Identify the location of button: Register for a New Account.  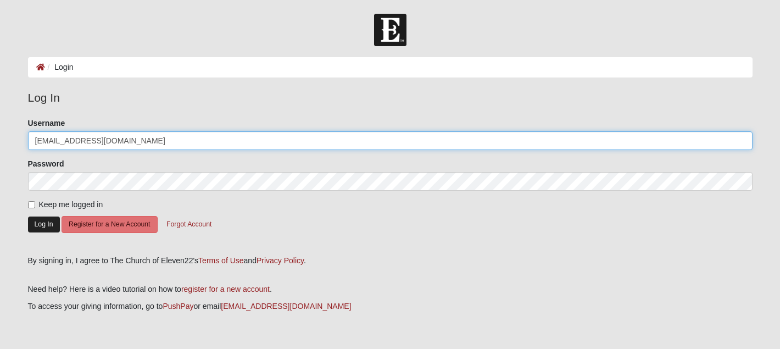
(109, 224).